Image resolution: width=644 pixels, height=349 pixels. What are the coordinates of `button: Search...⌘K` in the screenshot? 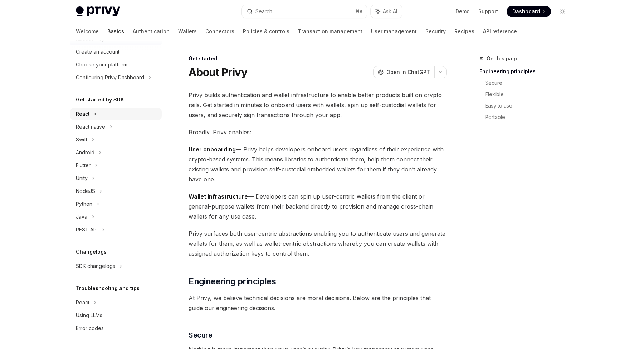 It's located at (305, 11).